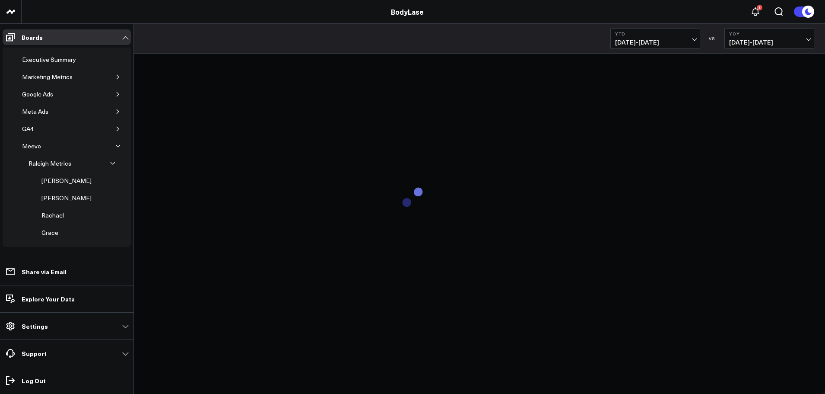 This screenshot has width=825, height=394. What do you see at coordinates (50, 232) in the screenshot?
I see `div: Grace` at bounding box center [50, 232].